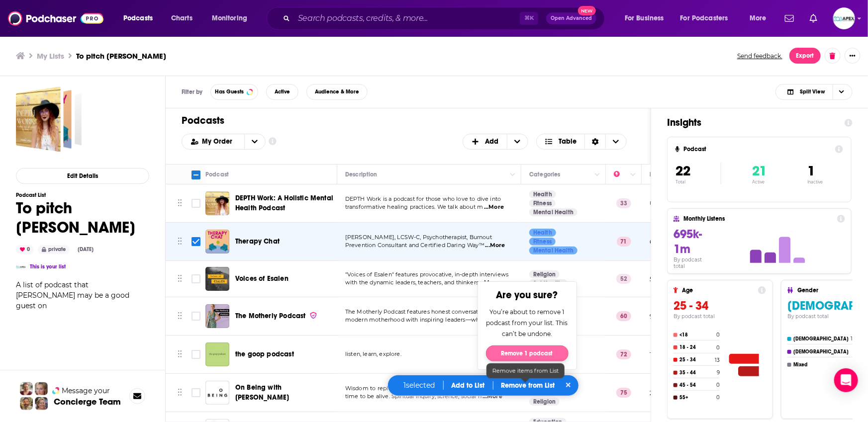  What do you see at coordinates (217, 203) in the screenshot?
I see `img: DEPTH Work: A Holistic Mental Health Podcast` at bounding box center [217, 203].